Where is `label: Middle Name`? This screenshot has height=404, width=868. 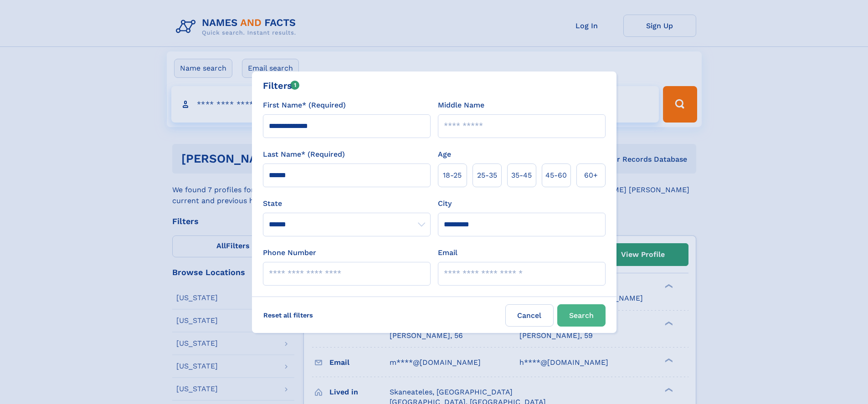
label: Middle Name is located at coordinates (461, 105).